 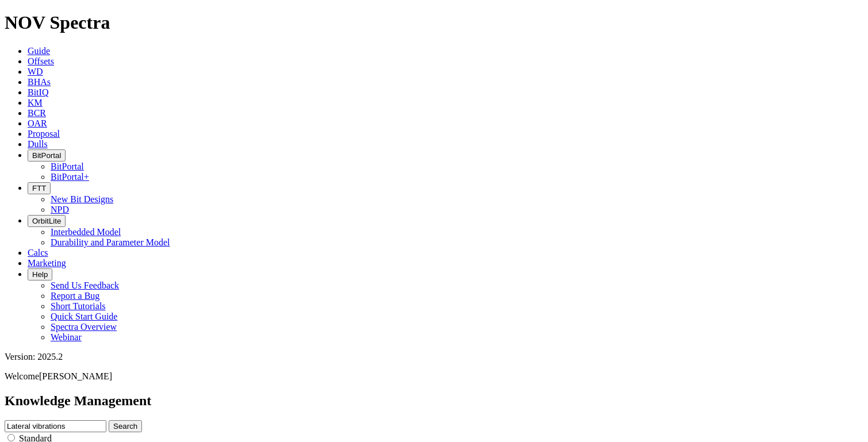 I want to click on span: WD, so click(x=35, y=71).